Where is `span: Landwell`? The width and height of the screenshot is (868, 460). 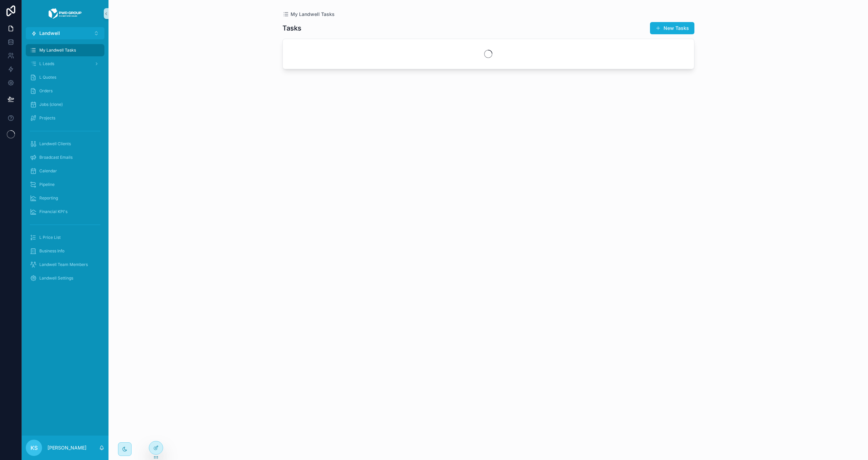 span: Landwell is located at coordinates (50, 33).